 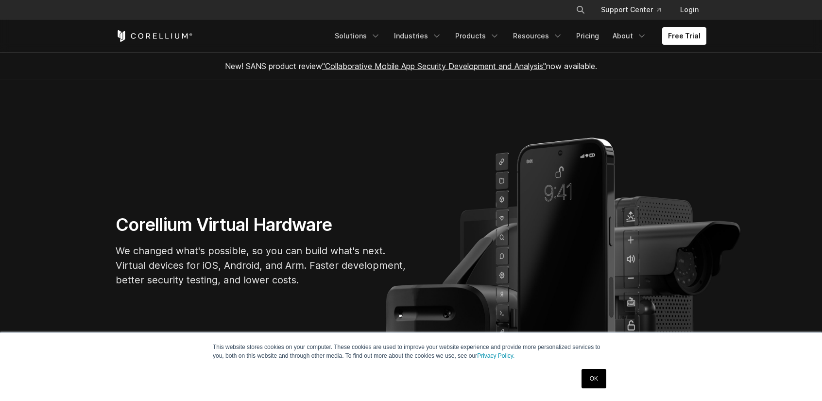 What do you see at coordinates (684, 36) in the screenshot?
I see `a: Free Trial` at bounding box center [684, 36].